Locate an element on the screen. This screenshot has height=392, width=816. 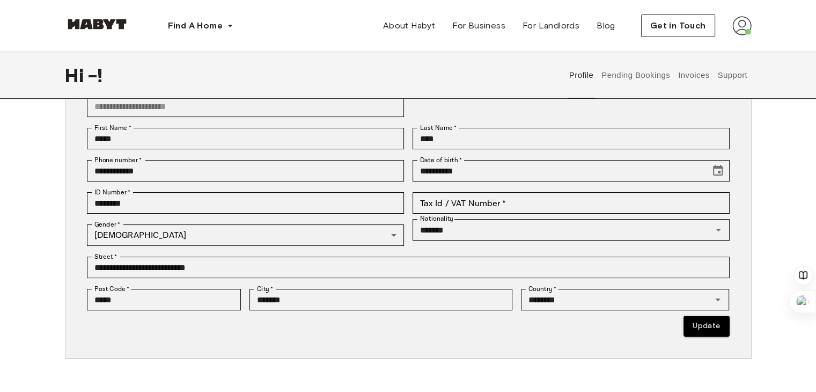
div: You can't change your email address at the moment. Please reach out to customer support in case y... is located at coordinates (245, 106).